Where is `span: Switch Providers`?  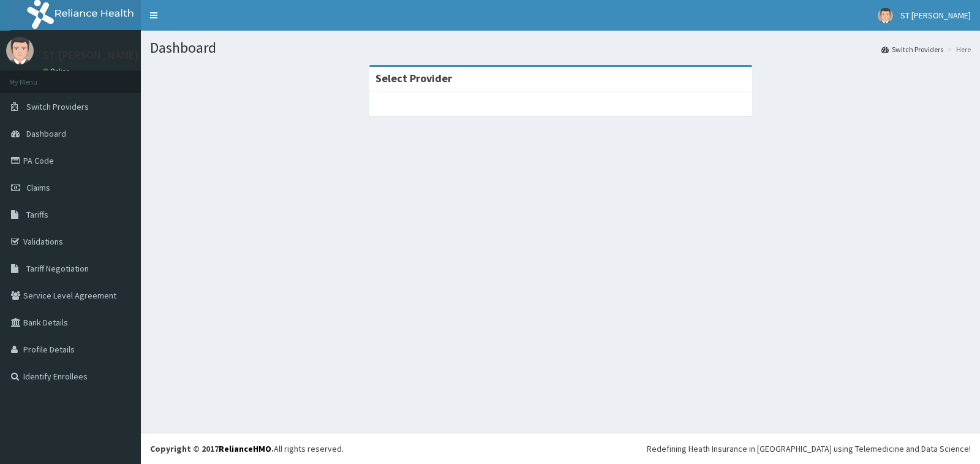 span: Switch Providers is located at coordinates (58, 107).